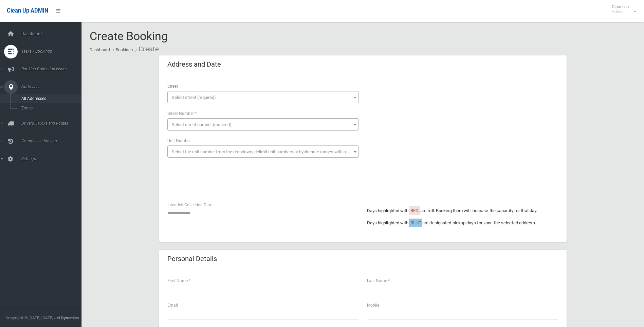 The image size is (644, 327). Describe the element at coordinates (50, 99) in the screenshot. I see `span: All Addresses` at that location.